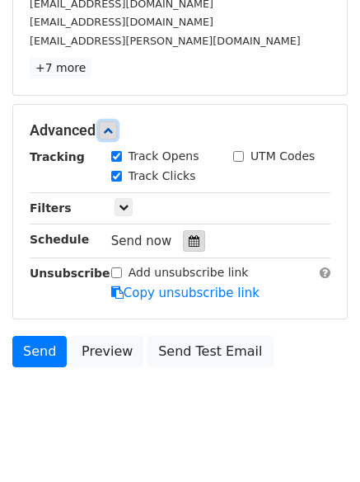  What do you see at coordinates (189, 272) in the screenshot?
I see `label: Add unsubscribe link` at bounding box center [189, 272].